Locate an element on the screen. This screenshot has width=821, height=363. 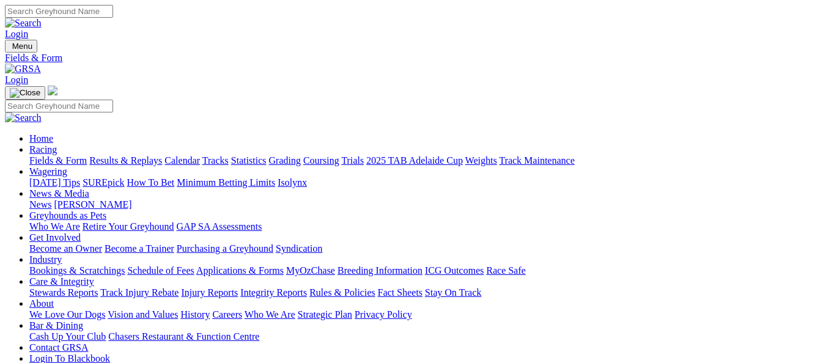
a: Integrity Reports is located at coordinates (273, 292).